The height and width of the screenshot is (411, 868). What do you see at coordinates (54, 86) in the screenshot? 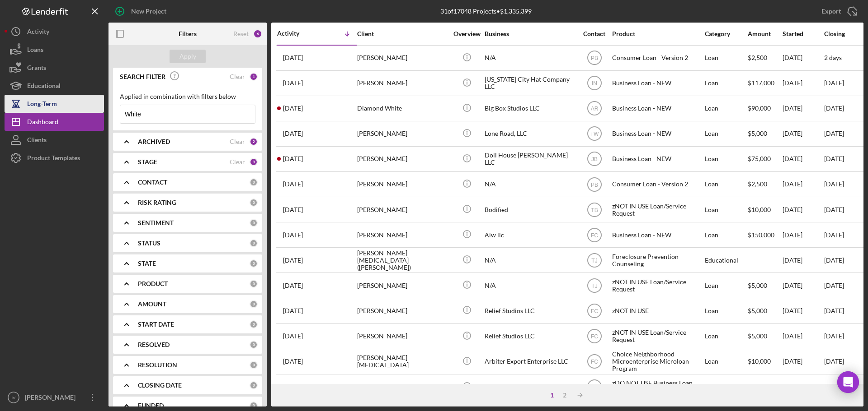
I see `a: Educational` at bounding box center [54, 86].